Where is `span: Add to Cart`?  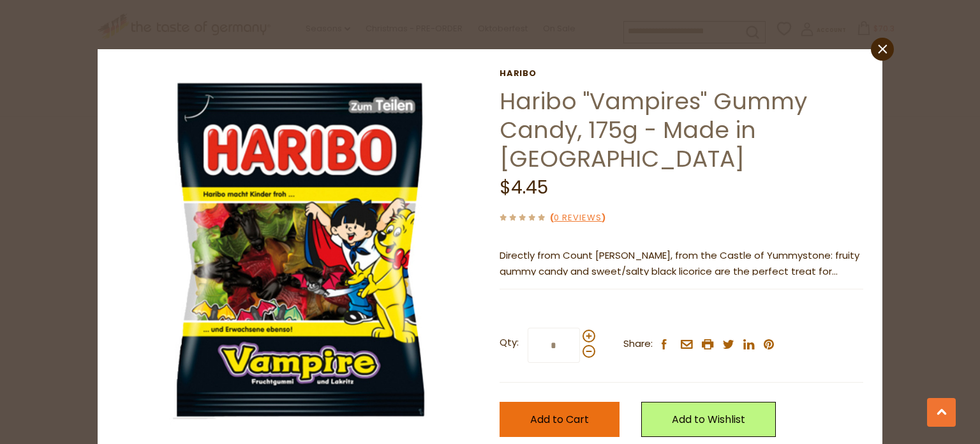 span: Add to Cart is located at coordinates (559, 419).